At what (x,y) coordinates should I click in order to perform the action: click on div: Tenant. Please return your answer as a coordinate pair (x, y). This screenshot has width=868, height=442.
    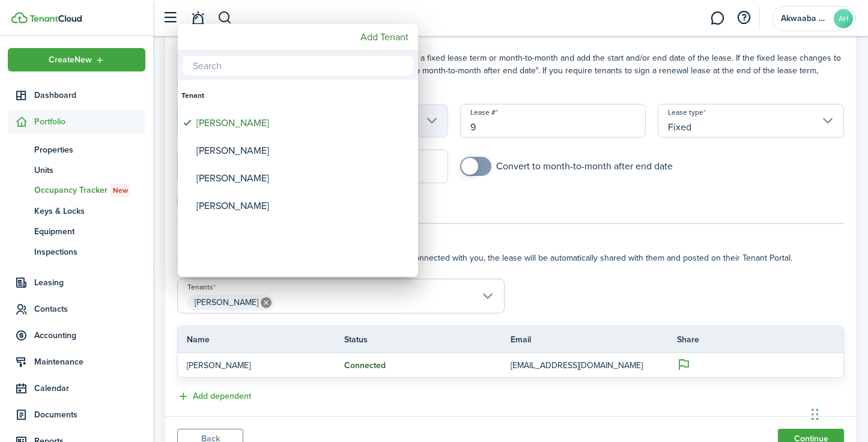
    Looking at the image, I should click on (298, 96).